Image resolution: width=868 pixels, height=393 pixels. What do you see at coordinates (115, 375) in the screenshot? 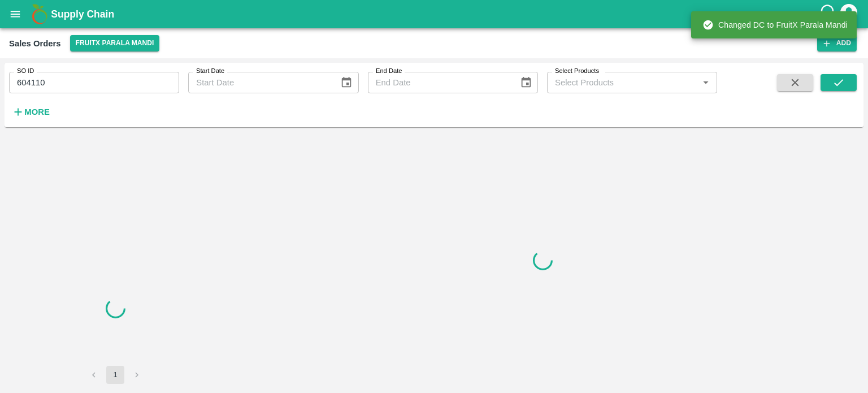
I see `button: page 1` at bounding box center [115, 375].